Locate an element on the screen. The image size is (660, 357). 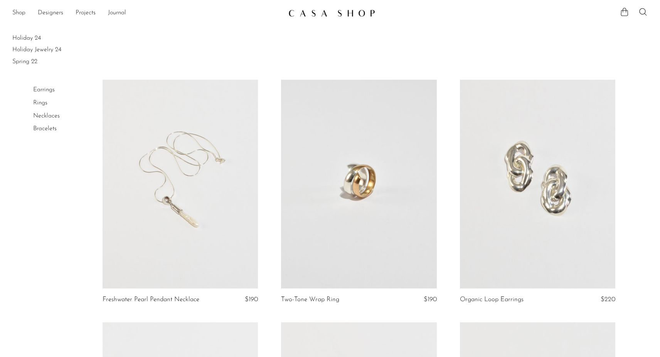
a: Earrings is located at coordinates (44, 90).